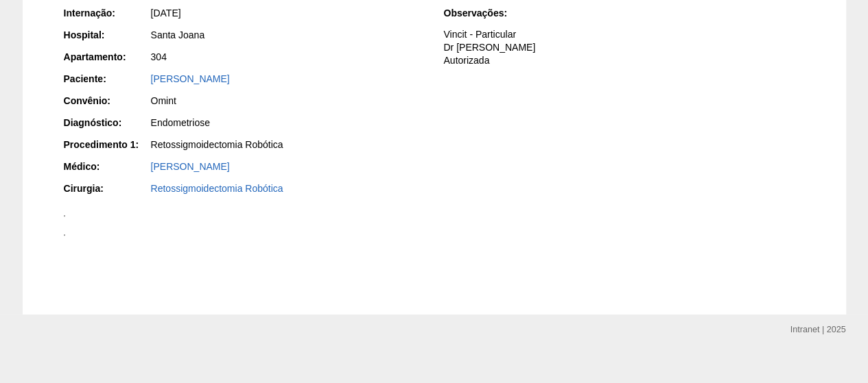 The width and height of the screenshot is (868, 383). Describe the element at coordinates (107, 145) in the screenshot. I see `div: Procedimento 1:` at that location.